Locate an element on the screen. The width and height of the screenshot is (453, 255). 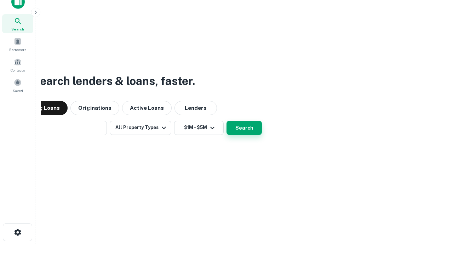
div: Contacts is located at coordinates (18, 65).